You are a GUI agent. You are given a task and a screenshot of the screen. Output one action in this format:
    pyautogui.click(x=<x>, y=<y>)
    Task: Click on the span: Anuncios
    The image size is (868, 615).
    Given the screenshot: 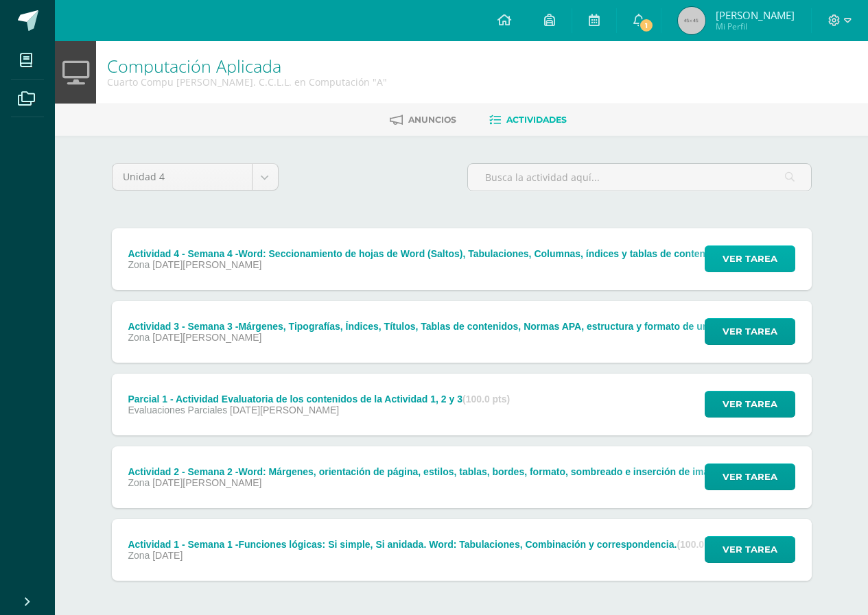 What is the action you would take?
    pyautogui.click(x=432, y=119)
    